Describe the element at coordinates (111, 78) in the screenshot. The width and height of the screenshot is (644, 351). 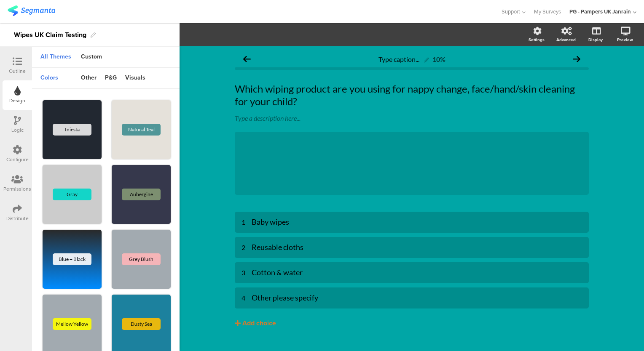
I see `div: p&g` at that location.